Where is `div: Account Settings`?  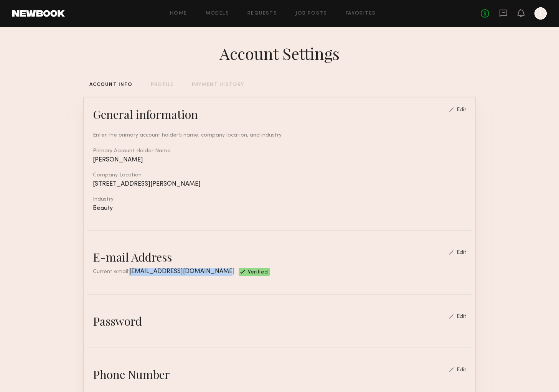
div: Account Settings is located at coordinates (280, 53).